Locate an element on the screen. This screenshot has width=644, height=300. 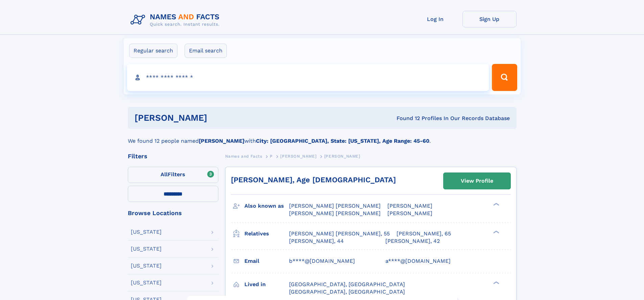
div: Found 12 Profiles In Our Records Database is located at coordinates (406, 119).